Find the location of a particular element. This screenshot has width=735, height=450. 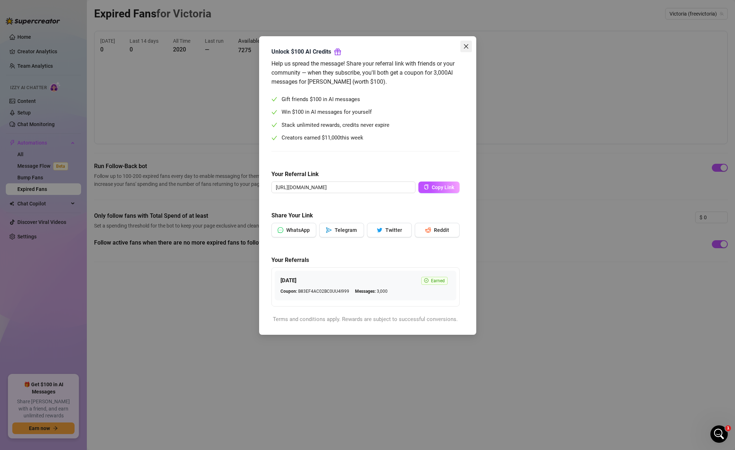

span: Twitter is located at coordinates (394, 230).